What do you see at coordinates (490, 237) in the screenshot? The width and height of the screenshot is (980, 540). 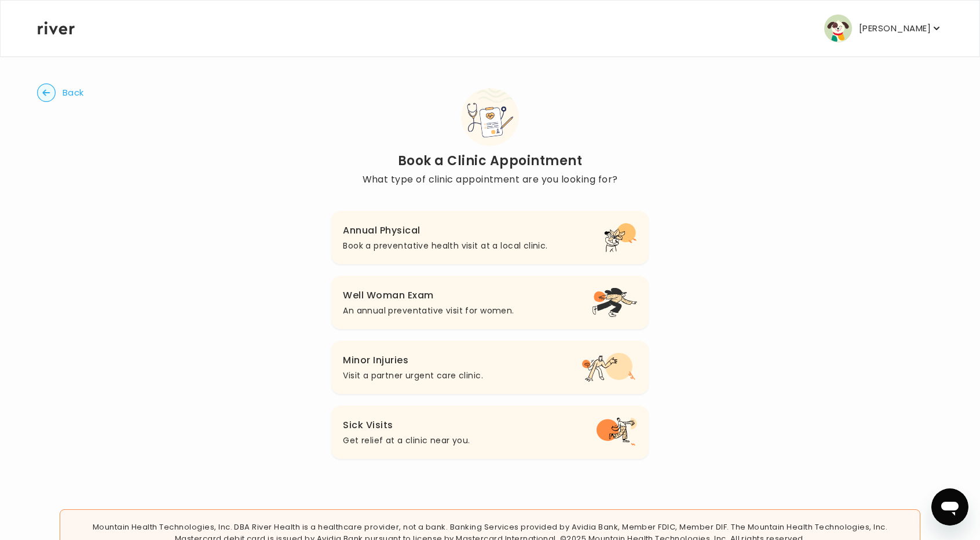 I see `button: Annual PhysicalBook a preventative health visit at a local clinic.` at bounding box center [490, 237].